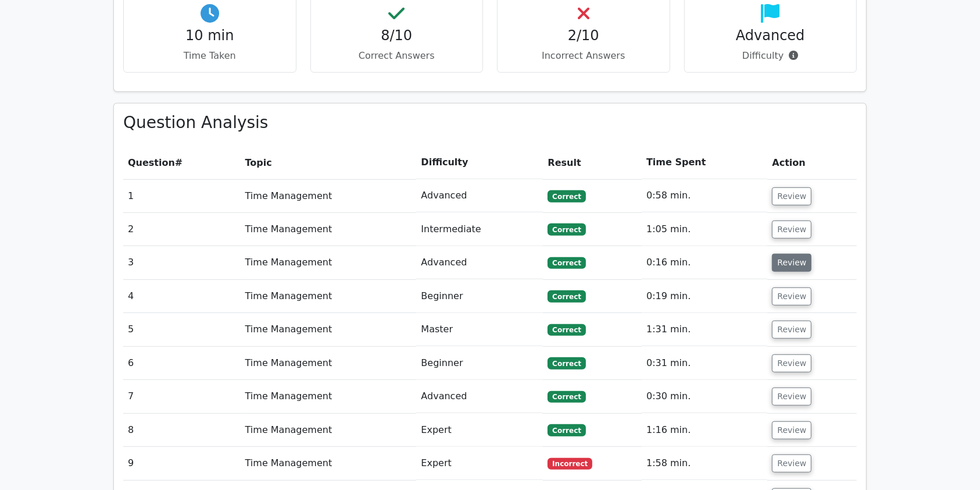  I want to click on td: 0:16 min., so click(705, 262).